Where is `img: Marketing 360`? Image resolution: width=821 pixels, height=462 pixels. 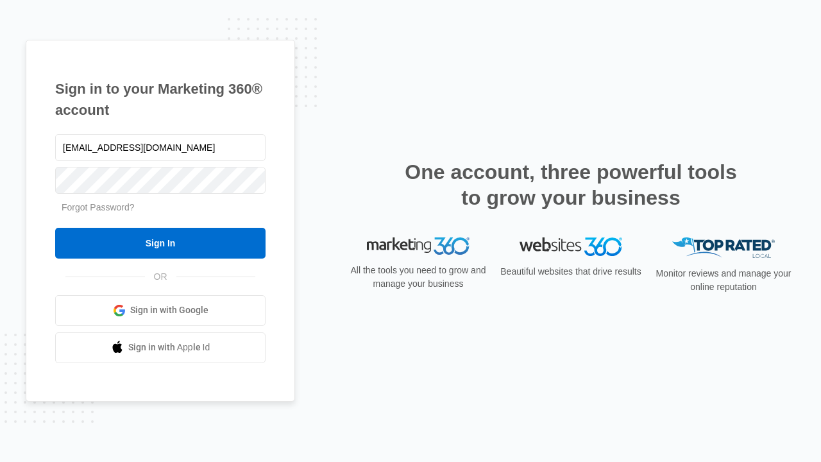
img: Marketing 360 is located at coordinates (418, 246).